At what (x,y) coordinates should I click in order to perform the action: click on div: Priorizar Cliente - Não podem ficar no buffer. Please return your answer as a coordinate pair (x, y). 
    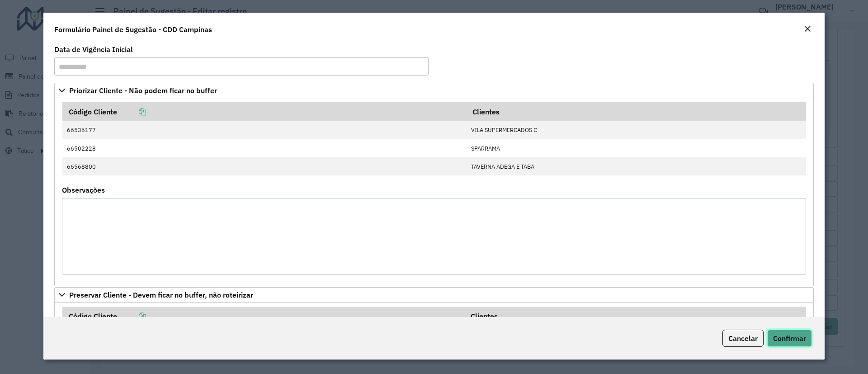
    Looking at the image, I should click on (434, 192).